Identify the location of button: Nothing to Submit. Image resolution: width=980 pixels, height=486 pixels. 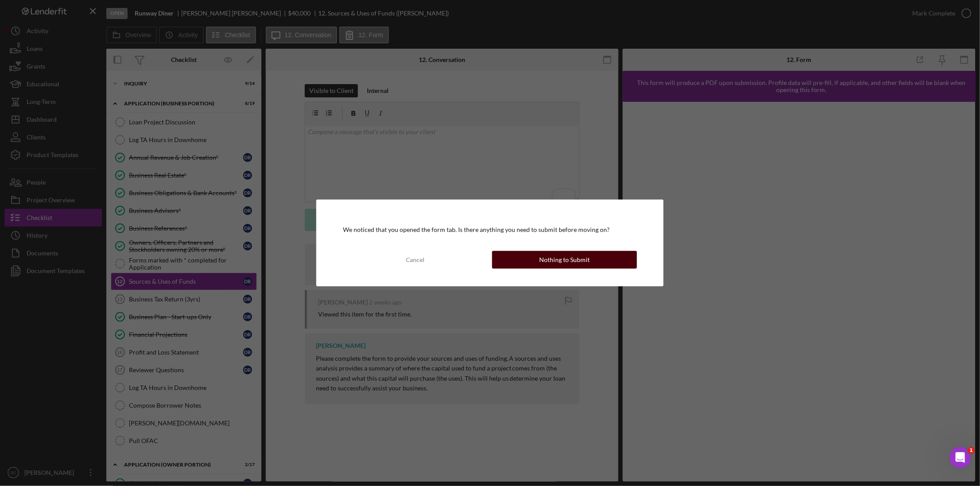
(564, 260).